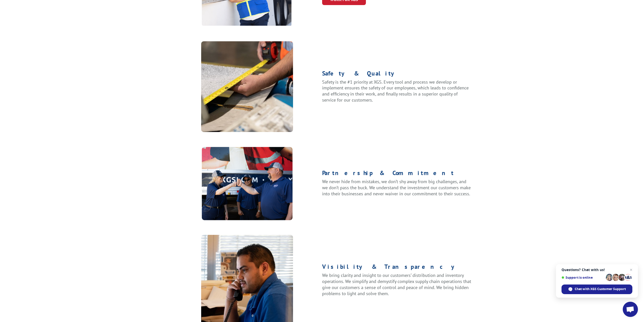 This screenshot has width=644, height=322. Describe the element at coordinates (397, 284) in the screenshot. I see `p: We bring clarity and insight to our customers’ distribution and inventory operations. We simplify...` at that location.